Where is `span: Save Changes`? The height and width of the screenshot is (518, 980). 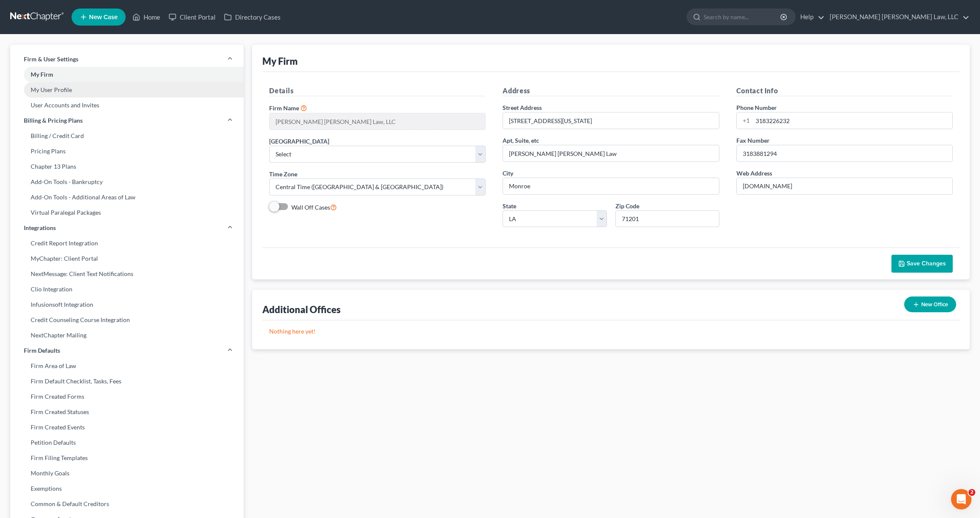 span: Save Changes is located at coordinates (926, 263).